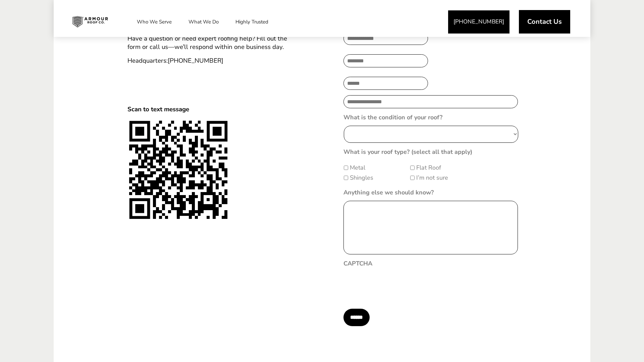  Describe the element at coordinates (544, 22) in the screenshot. I see `a: Contact Us` at that location.